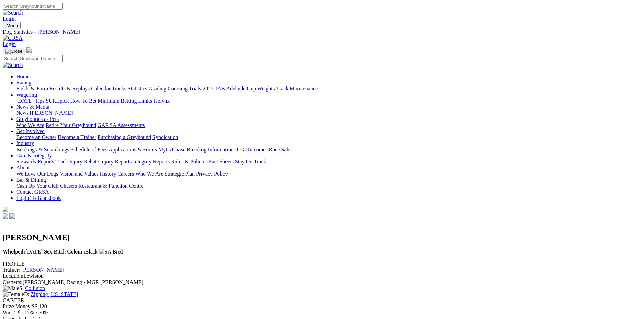 This screenshot has width=644, height=319. I want to click on a: Results & Replays, so click(69, 89).